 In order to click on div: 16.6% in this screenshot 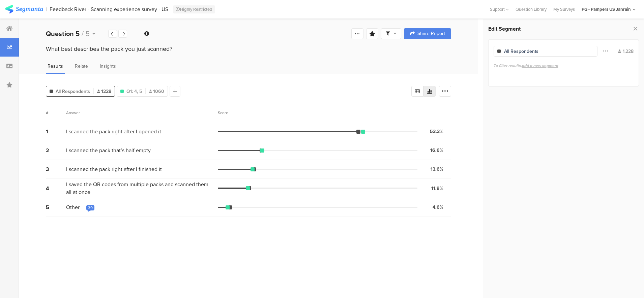, I will do `click(437, 150)`.